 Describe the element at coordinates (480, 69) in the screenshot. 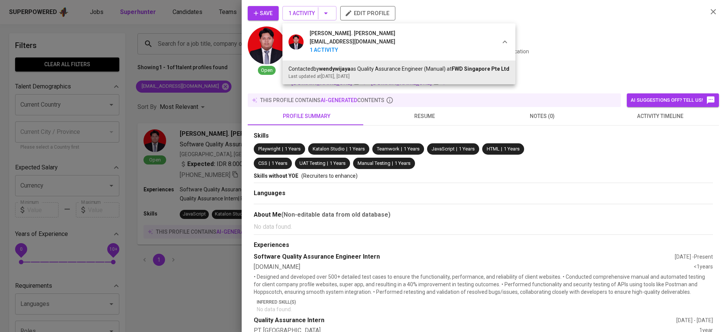

I see `span: FWD Singapore Pte Ltd` at that location.